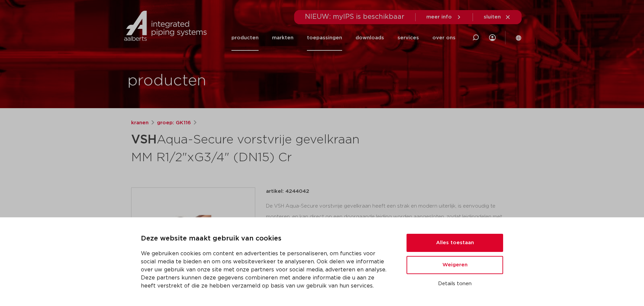  What do you see at coordinates (174, 123) in the screenshot?
I see `a: groep: GK116` at bounding box center [174, 123].